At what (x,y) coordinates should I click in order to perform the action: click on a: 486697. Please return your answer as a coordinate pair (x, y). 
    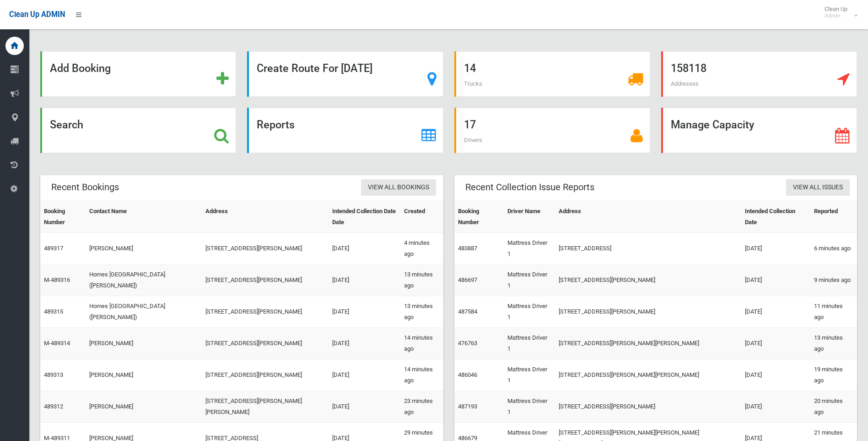
    Looking at the image, I should click on (467, 280).